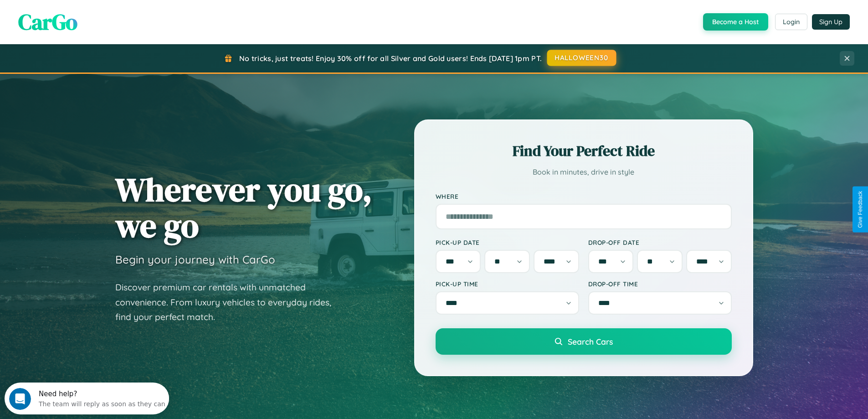 Image resolution: width=868 pixels, height=419 pixels. I want to click on p: Discover premium car rentals with unmatched convenience. From luxury vehicles to everyday rides, ..., so click(229, 302).